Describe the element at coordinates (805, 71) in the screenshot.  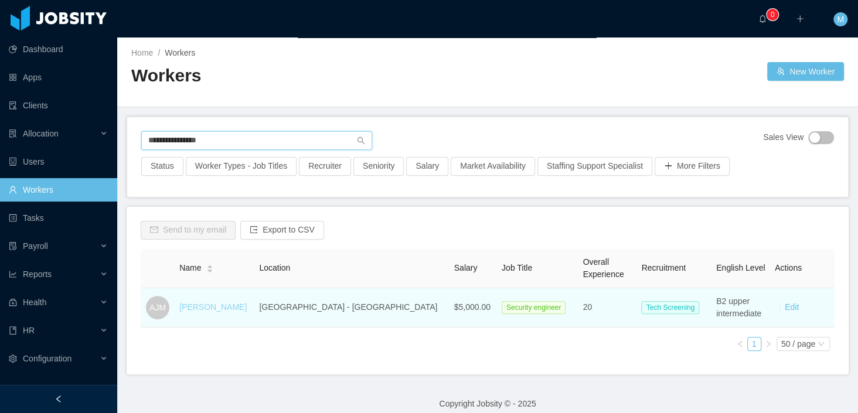
I see `a: icon: usergroup-addNew Worker` at that location.